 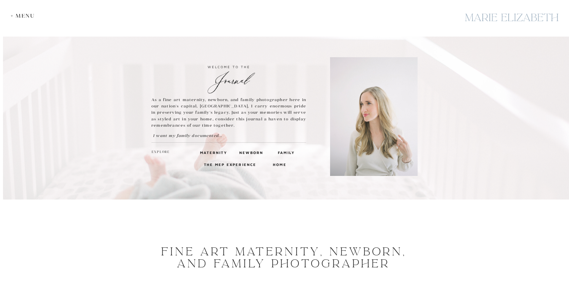 I want to click on a: The MEP Experience, so click(x=231, y=164).